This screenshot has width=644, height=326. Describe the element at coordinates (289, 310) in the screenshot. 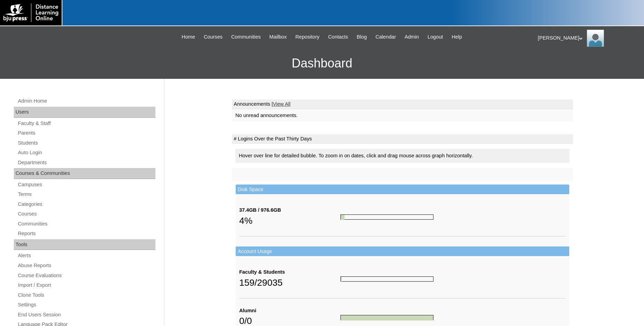

I see `div: Alumni` at that location.